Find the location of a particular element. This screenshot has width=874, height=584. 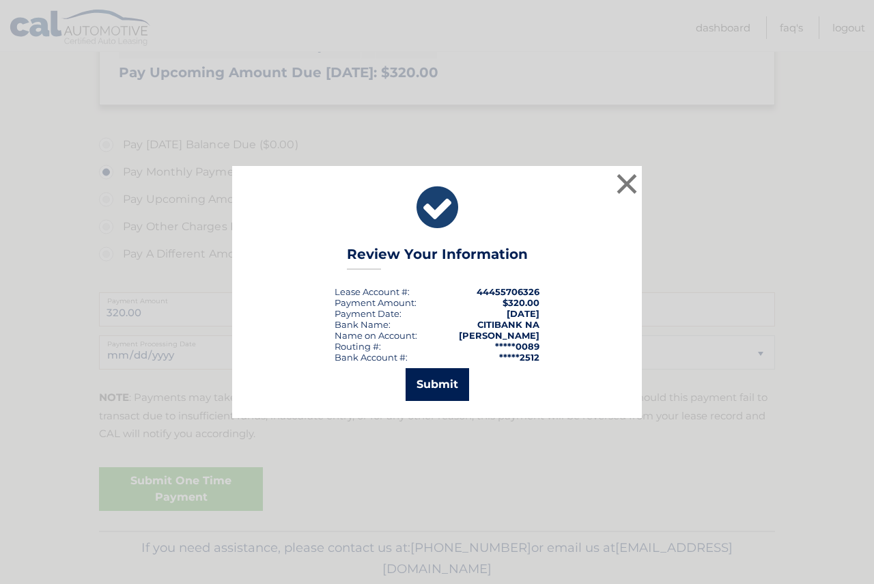

div: Lease Account #: is located at coordinates (372, 292).